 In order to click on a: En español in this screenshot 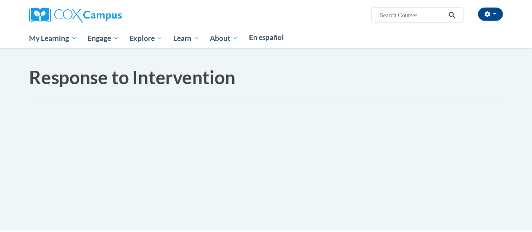, I will do `click(270, 37)`.